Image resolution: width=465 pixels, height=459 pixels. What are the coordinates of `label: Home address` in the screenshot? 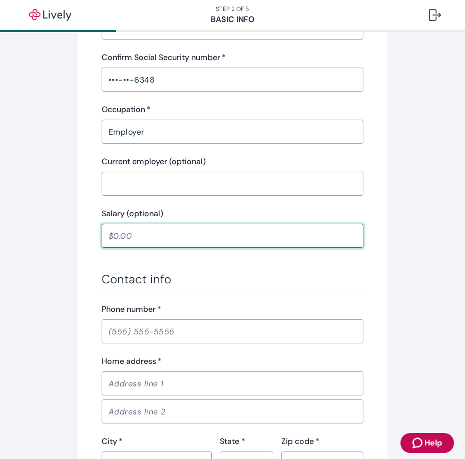 It's located at (132, 361).